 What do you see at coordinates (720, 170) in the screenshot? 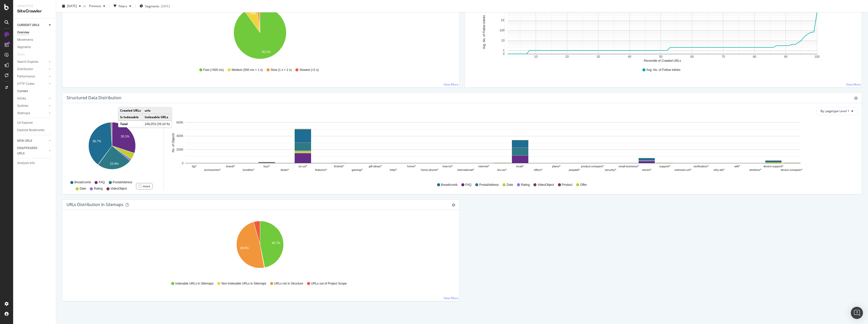
I see `text: why-att/*` at bounding box center [720, 170].